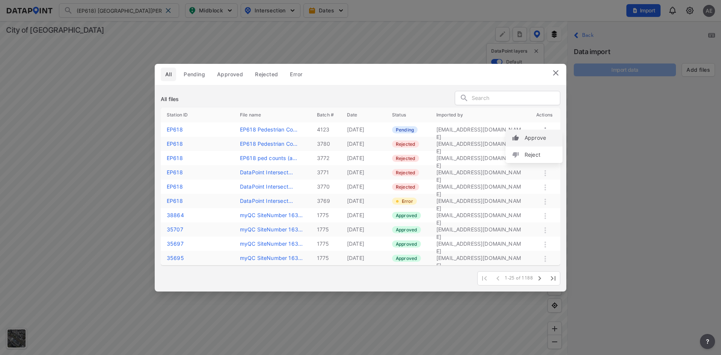 This screenshot has width=721, height=355. I want to click on a: 35695, so click(175, 258).